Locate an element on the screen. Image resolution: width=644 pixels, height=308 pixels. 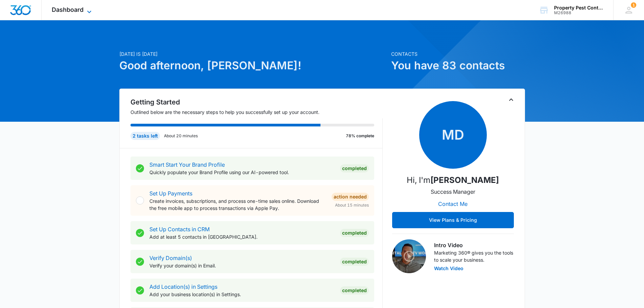
span: MD is located at coordinates (453, 135).